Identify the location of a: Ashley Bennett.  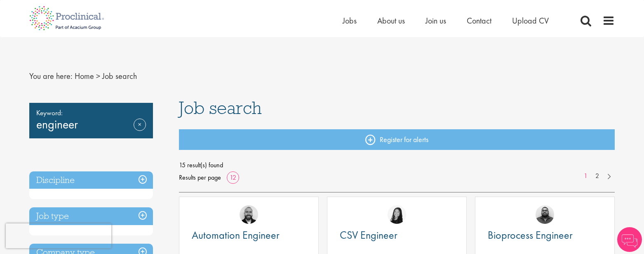
(545, 214).